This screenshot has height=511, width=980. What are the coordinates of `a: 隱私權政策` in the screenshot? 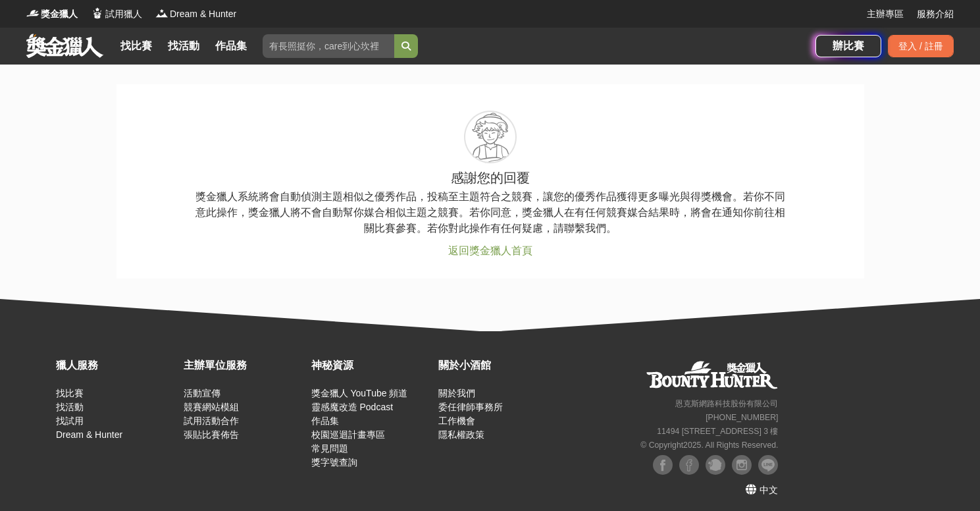 It's located at (461, 435).